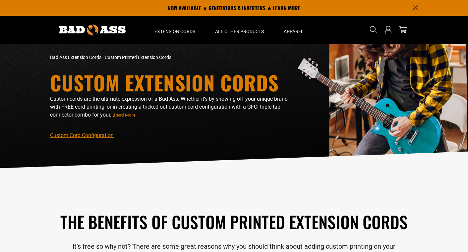  What do you see at coordinates (239, 30) in the screenshot?
I see `summary: All Other Products` at bounding box center [239, 30].